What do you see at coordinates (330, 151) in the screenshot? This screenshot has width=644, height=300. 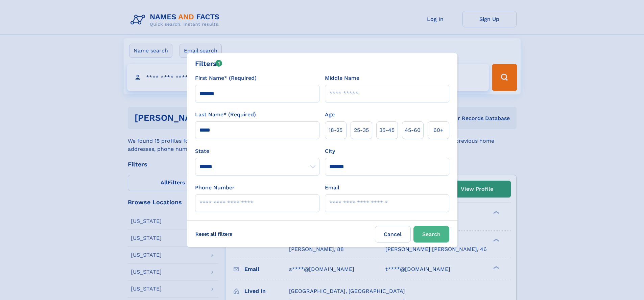 I see `label: City` at bounding box center [330, 151].